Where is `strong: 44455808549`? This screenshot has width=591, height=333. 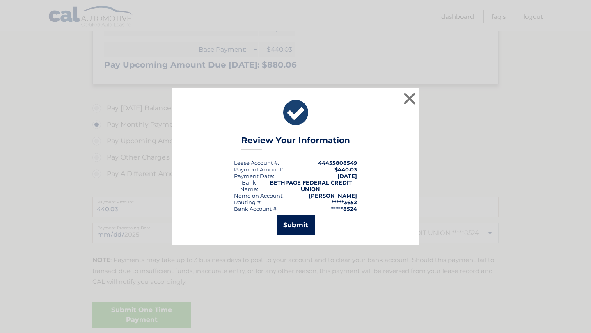
strong: 44455808549 is located at coordinates (338, 163).